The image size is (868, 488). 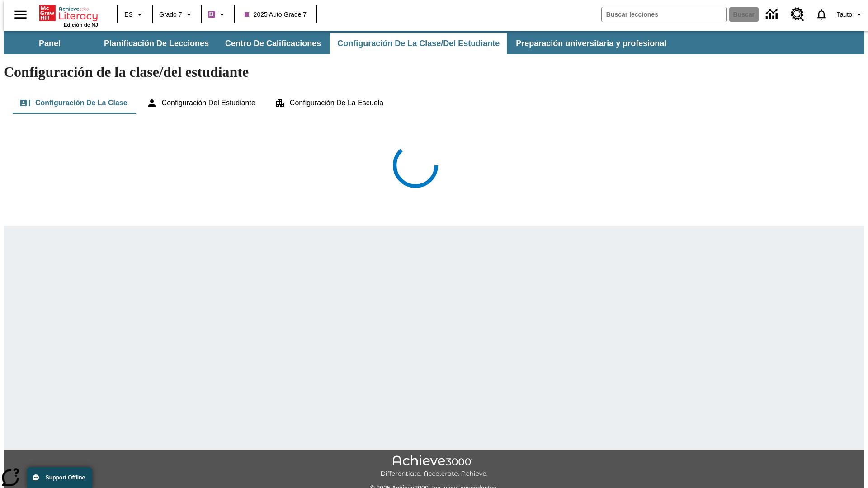 What do you see at coordinates (128, 14) in the screenshot?
I see `span: ES` at bounding box center [128, 14].